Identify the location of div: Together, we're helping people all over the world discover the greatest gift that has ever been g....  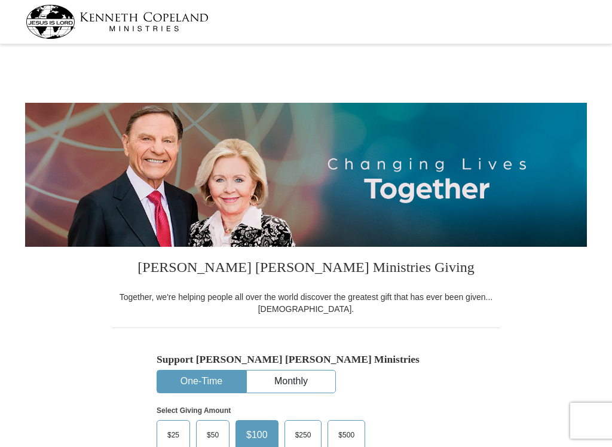
(306, 303).